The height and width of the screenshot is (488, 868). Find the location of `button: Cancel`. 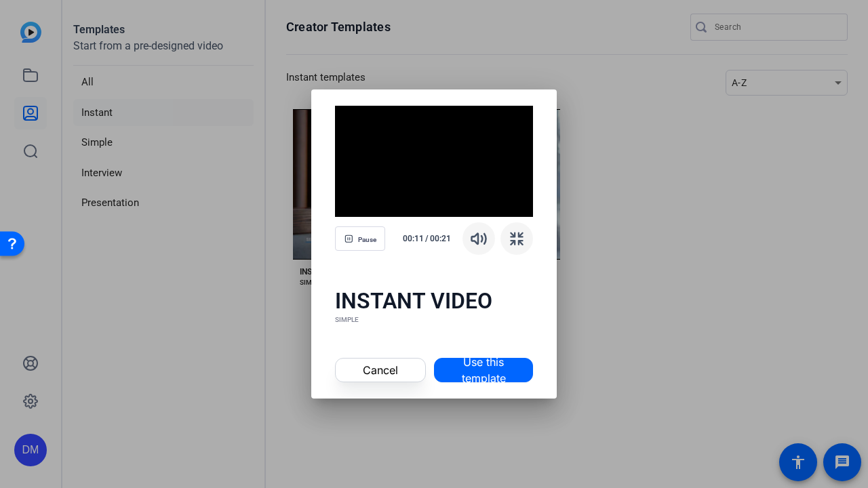

button: Cancel is located at coordinates (380, 370).